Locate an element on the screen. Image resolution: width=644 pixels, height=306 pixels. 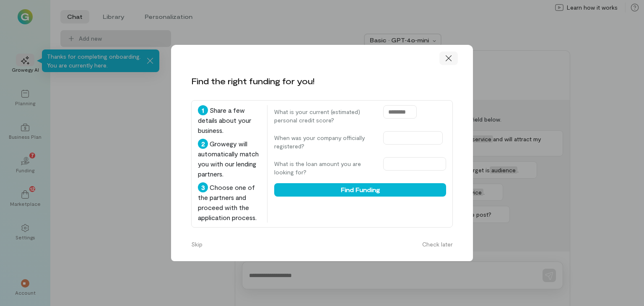
label: What is the loan amount you are looking for? is located at coordinates (324, 168).